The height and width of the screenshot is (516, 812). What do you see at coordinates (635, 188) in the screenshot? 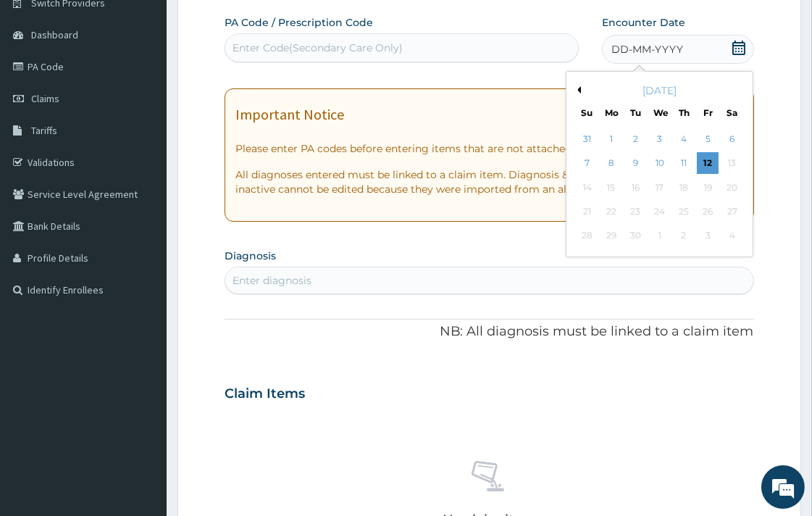
I see `div: Not available Tuesday, September 16th, 2025` at bounding box center [635, 188].